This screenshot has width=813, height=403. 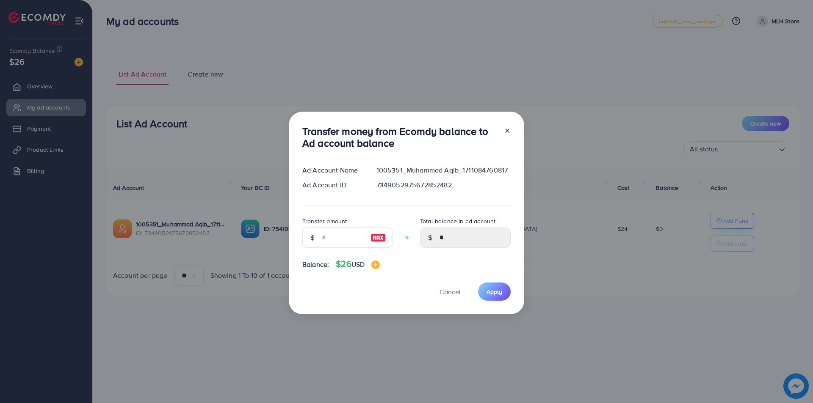 I want to click on h4: $26, so click(x=358, y=264).